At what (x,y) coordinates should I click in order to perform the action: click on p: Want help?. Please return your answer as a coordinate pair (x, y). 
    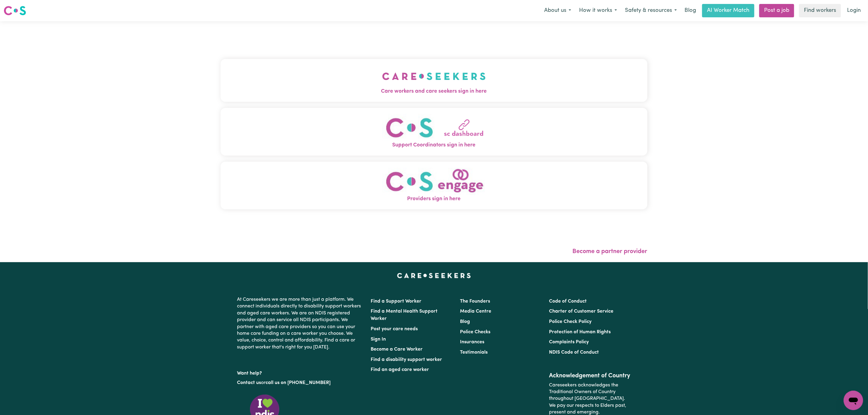
    Looking at the image, I should click on (301, 372).